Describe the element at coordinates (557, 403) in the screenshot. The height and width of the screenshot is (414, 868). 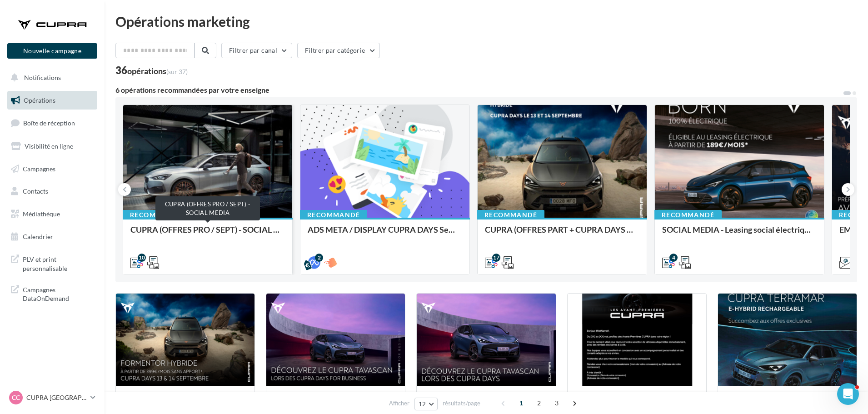
I see `span: 3` at that location.